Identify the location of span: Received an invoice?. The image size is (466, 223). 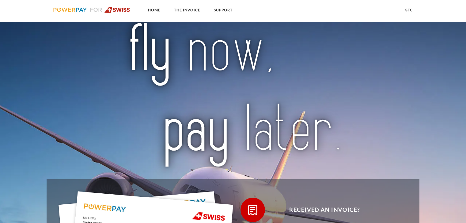
(324, 210).